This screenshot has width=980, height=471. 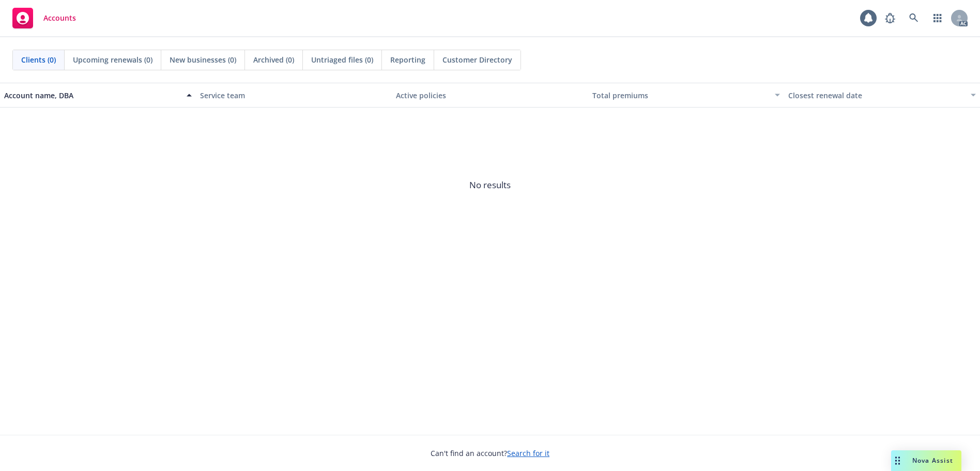 I want to click on span: Clients (0), so click(x=38, y=60).